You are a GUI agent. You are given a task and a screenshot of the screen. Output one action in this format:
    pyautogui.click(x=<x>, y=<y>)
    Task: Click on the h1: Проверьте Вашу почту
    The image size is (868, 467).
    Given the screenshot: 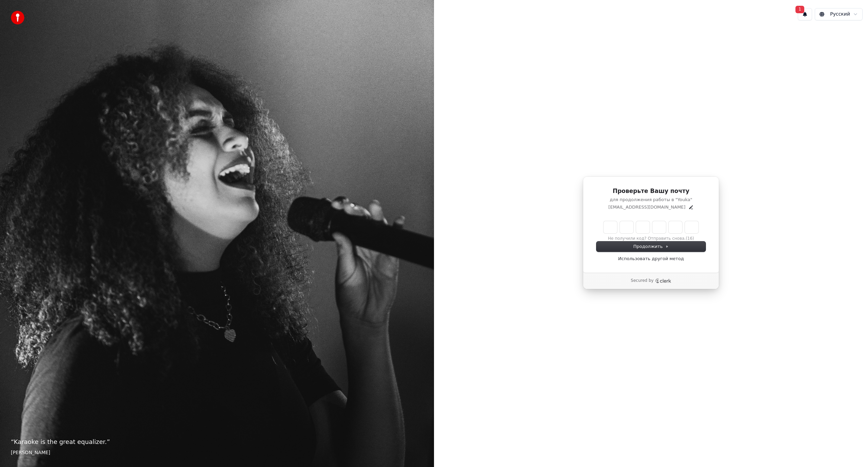 What is the action you would take?
    pyautogui.click(x=651, y=191)
    